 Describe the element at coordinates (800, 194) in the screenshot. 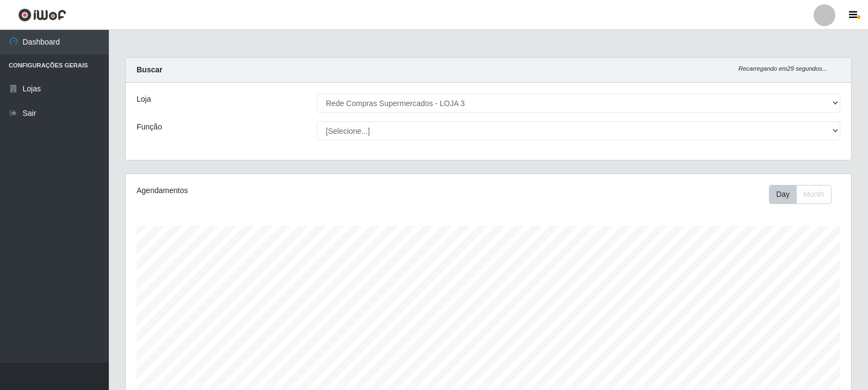

I see `div: First group` at that location.